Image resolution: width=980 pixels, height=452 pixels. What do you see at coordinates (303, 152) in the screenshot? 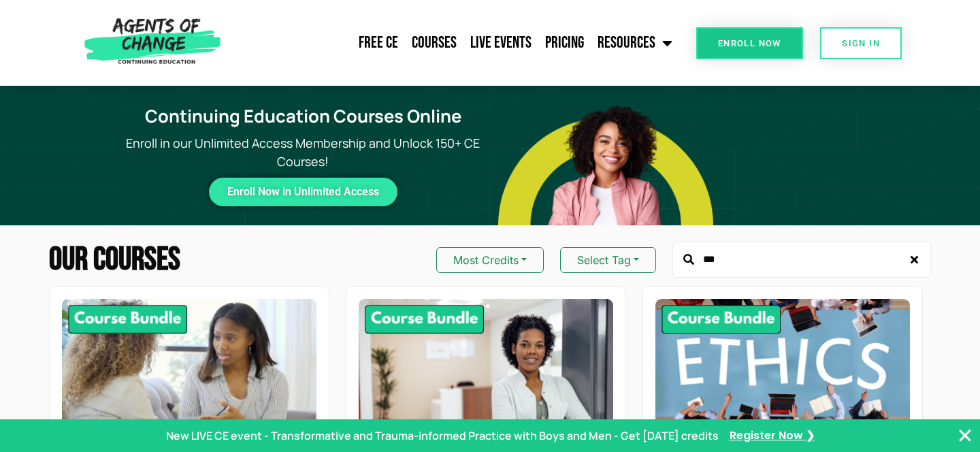
I see `p: Enroll in our Unlimited Access Membership and Unlock 150+ CE Courses!` at bounding box center [303, 152].